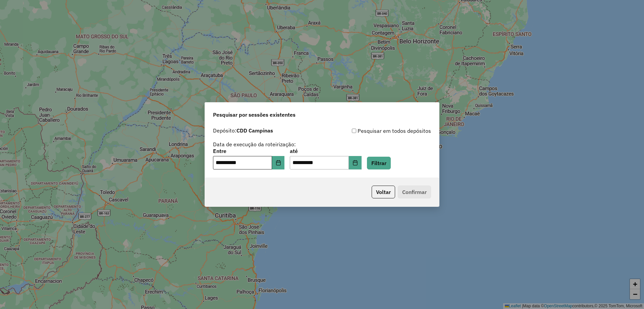 This screenshot has width=644, height=309. Describe the element at coordinates (376, 131) in the screenshot. I see `div: Pesquisar em todos depósitos` at that location.